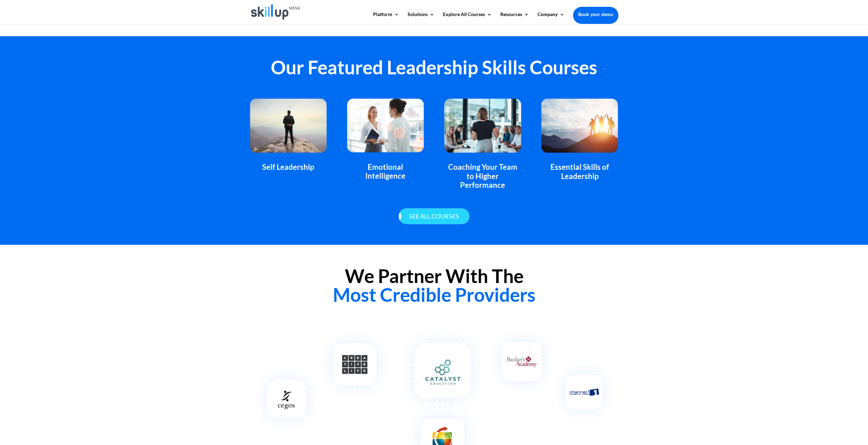  What do you see at coordinates (552, 375) in the screenshot?
I see `img: partners logos 3 - skillup` at bounding box center [552, 375].